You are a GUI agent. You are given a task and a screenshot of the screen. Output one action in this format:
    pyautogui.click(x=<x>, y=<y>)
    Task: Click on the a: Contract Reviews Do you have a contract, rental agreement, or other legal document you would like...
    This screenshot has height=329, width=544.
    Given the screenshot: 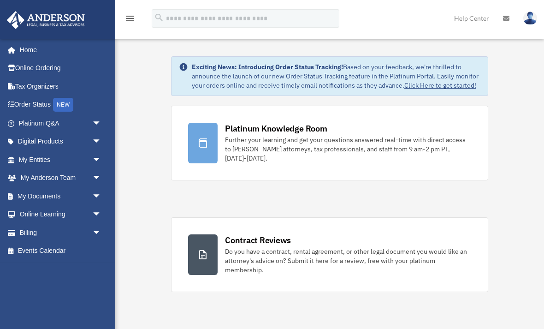 What is the action you would take?
    pyautogui.click(x=330, y=255)
    